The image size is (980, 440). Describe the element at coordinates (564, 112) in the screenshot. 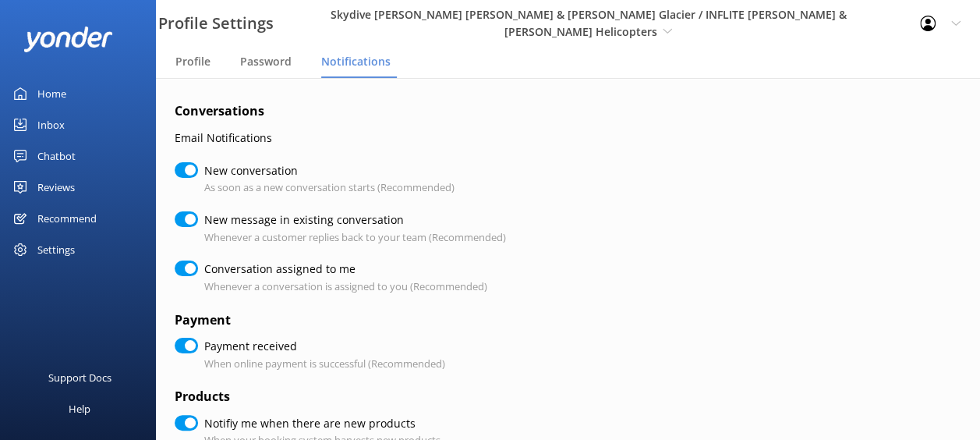

I see `h4: Conversations` at that location.